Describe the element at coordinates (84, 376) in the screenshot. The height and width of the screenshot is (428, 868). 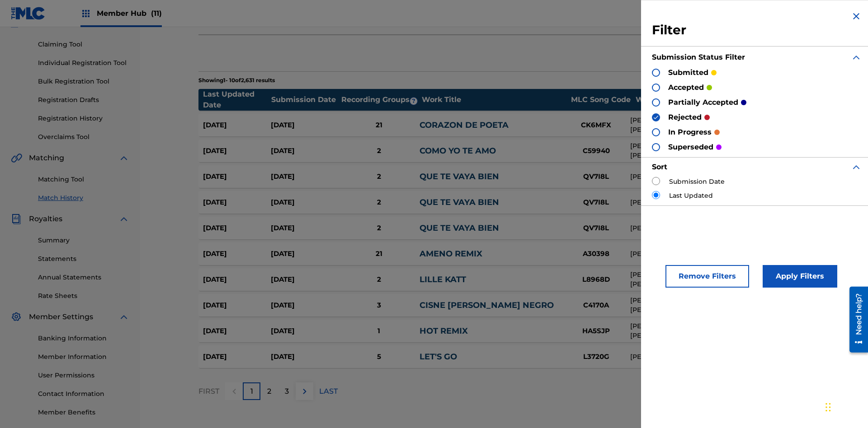
I see `a: User Permissions` at that location.